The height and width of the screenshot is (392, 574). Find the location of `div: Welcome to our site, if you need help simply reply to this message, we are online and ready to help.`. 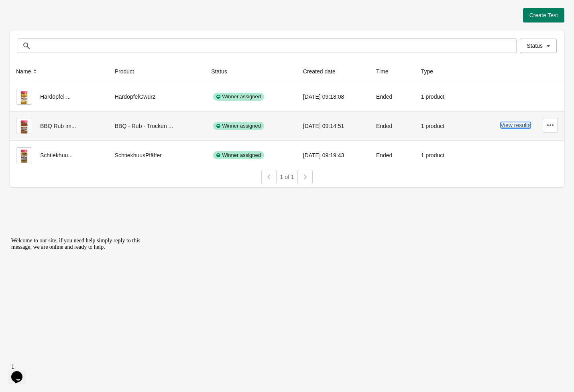

div: Welcome to our site, if you need help simply reply to this message, we are online and ready to help. is located at coordinates (75, 9).